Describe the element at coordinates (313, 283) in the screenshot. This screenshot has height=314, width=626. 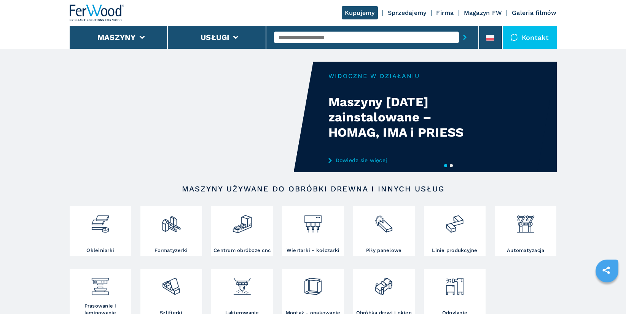
I see `img: montaggio_imballaggio_2.png` at that location.